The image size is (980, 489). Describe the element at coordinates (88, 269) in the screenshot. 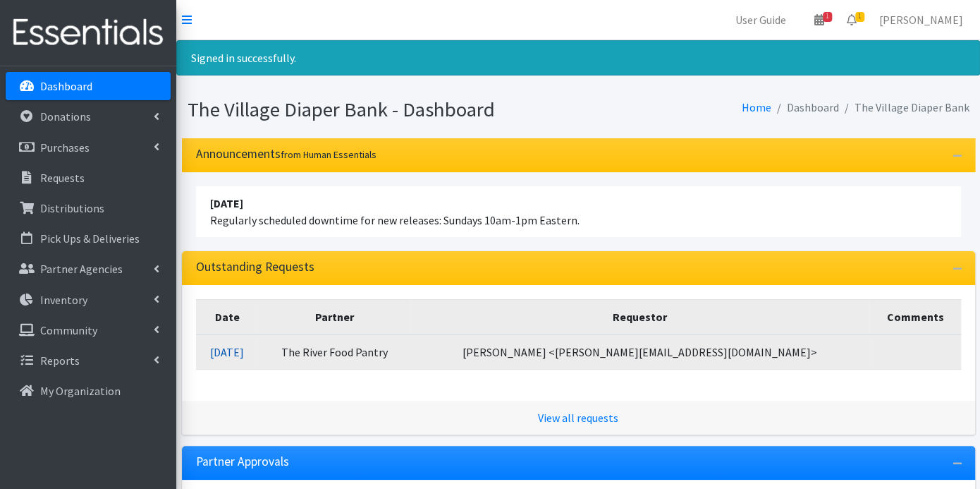

I see `a: Partner Agencies` at that location.